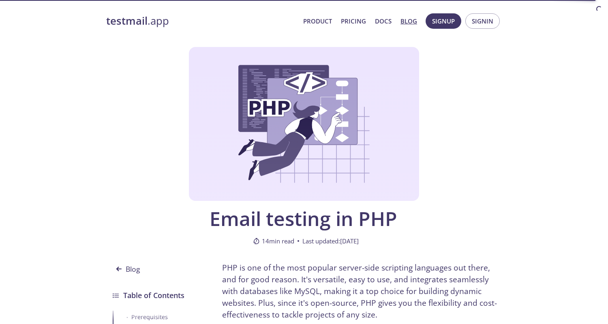 The height and width of the screenshot is (324, 608). I want to click on button: Signup, so click(444, 21).